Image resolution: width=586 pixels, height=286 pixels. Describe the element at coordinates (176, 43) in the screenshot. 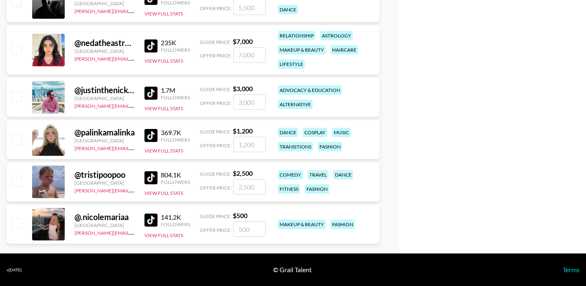

I see `div: 235K` at that location.